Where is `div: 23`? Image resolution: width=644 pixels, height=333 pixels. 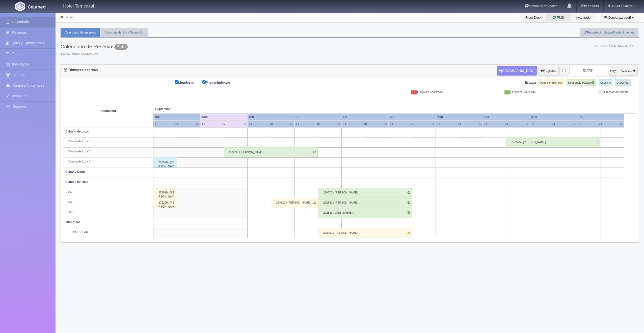 div: 23 is located at coordinates (506, 124).